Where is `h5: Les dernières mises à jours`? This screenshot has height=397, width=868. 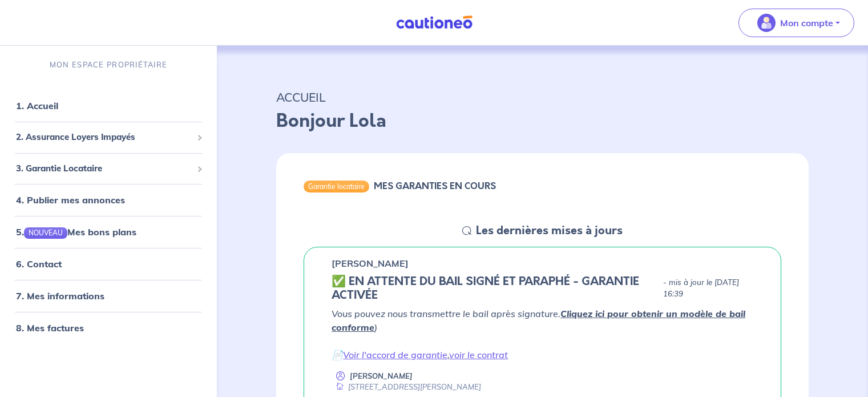
h5: Les dernières mises à jours is located at coordinates (549, 230).